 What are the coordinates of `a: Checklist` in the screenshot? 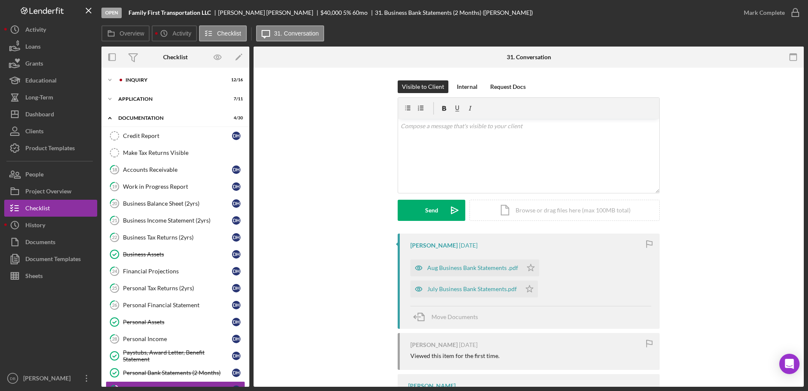 It's located at (51, 208).